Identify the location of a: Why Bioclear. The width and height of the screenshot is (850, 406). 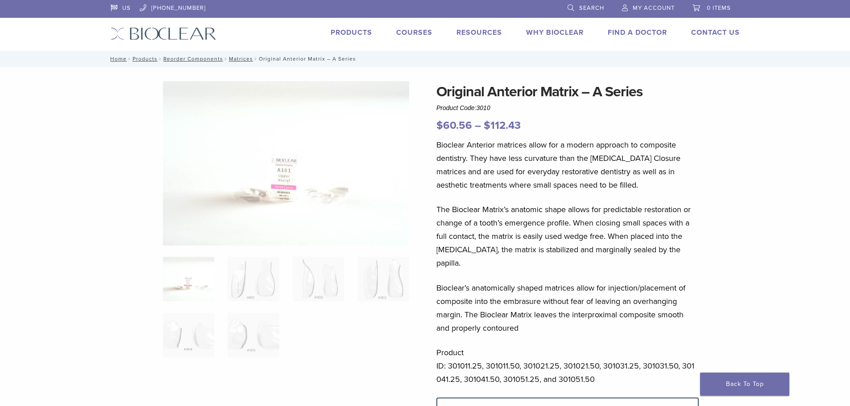
(555, 33).